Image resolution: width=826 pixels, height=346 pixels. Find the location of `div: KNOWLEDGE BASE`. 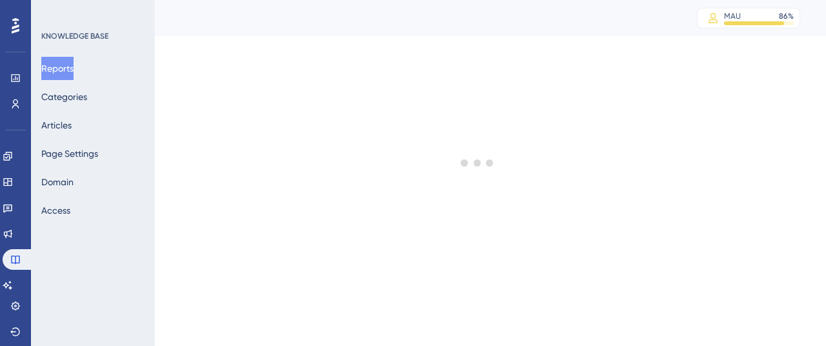

div: KNOWLEDGE BASE is located at coordinates (75, 36).